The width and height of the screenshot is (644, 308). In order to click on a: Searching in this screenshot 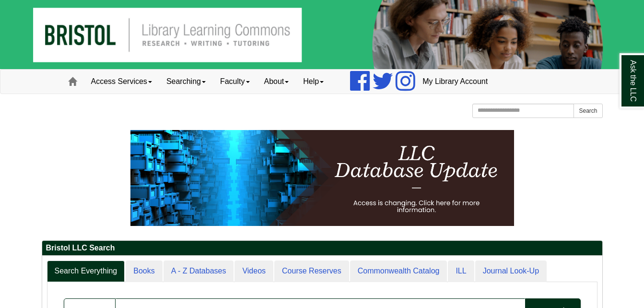, I will do `click(186, 82)`.